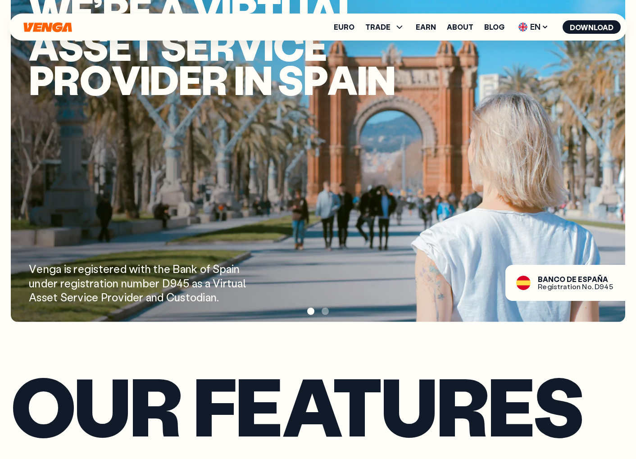  What do you see at coordinates (48, 27) in the screenshot?
I see `a: Home` at bounding box center [48, 27].